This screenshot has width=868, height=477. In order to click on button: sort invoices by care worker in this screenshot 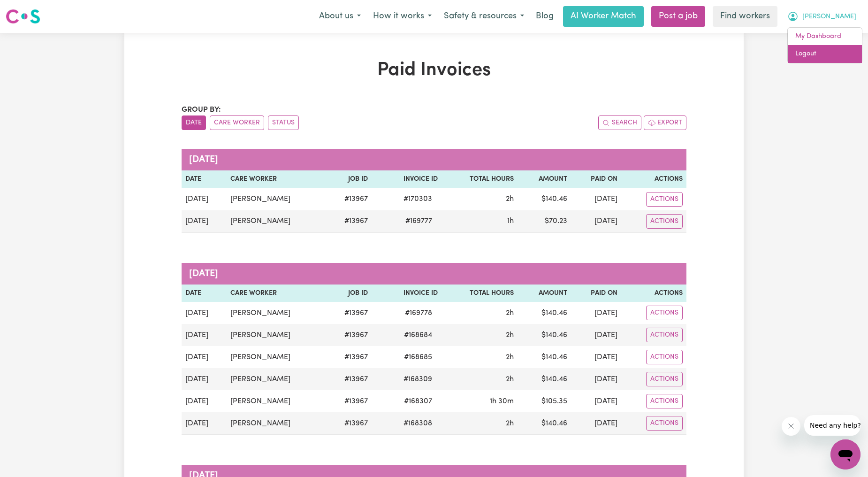, I will do `click(237, 123)`.